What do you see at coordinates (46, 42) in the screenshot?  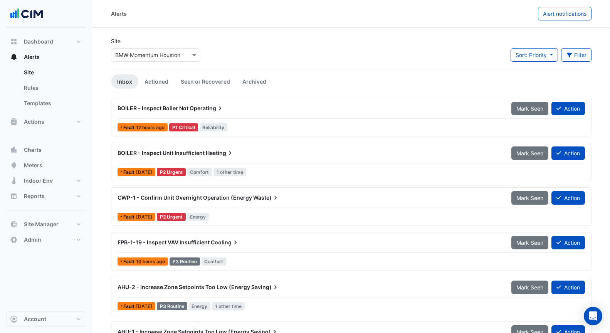 I see `button: Dashboard` at bounding box center [46, 42].